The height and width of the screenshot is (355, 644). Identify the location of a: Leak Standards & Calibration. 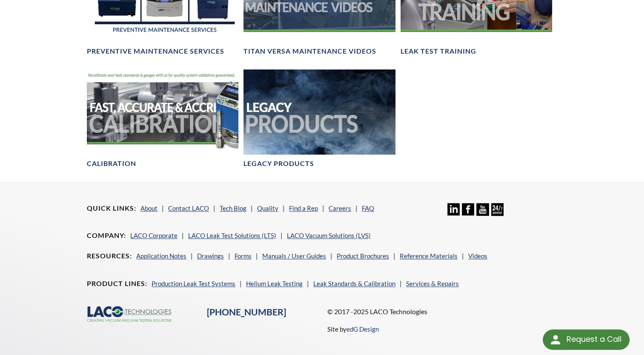
(354, 284).